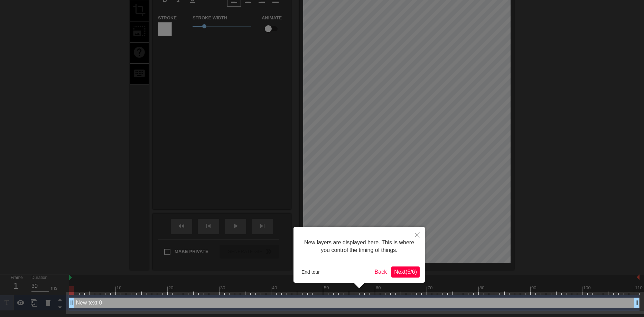 The height and width of the screenshot is (317, 644). I want to click on div: New layers are displayed here. This is where you control the timing of things., so click(359, 246).